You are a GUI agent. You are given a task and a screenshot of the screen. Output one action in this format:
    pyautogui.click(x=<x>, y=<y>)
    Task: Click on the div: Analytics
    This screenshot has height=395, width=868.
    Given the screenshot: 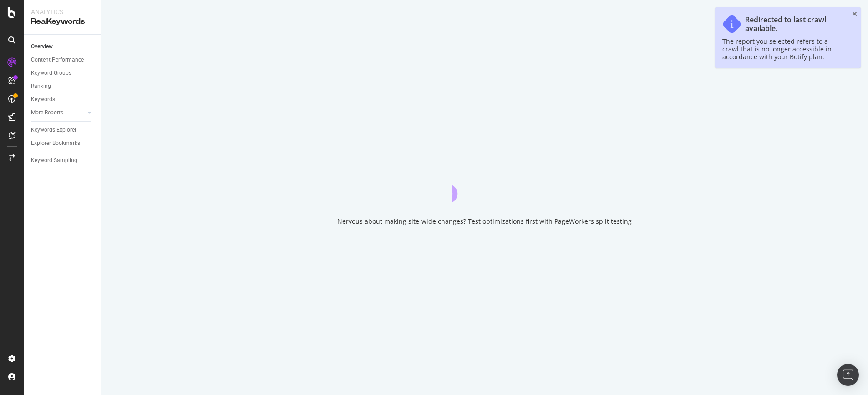 What is the action you would take?
    pyautogui.click(x=62, y=12)
    